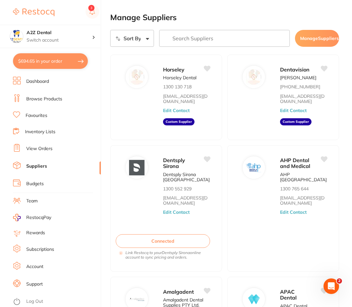 This screenshot has height=307, width=352. I want to click on span: Dentavision, so click(295, 69).